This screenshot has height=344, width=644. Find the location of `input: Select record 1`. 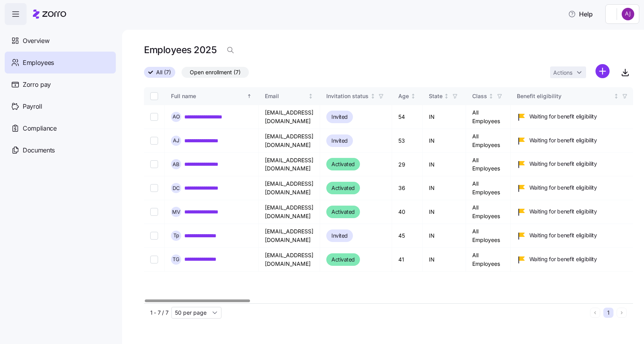

input: Select record 1 is located at coordinates (154, 117).